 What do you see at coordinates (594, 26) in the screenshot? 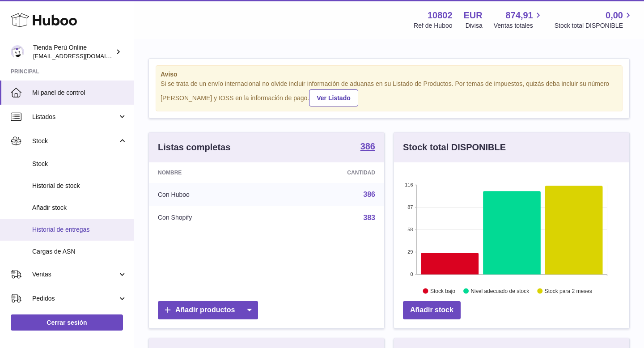
I see `span: Stock total DISPONIBLE` at bounding box center [594, 26].